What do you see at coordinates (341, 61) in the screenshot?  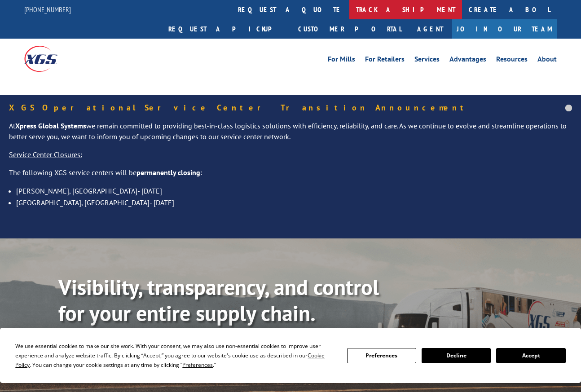 I see `a: For Mills` at bounding box center [341, 61].